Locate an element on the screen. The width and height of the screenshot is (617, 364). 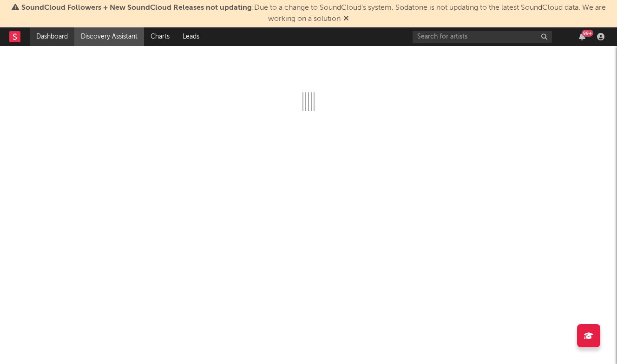
span: Dismiss is located at coordinates (346, 19).